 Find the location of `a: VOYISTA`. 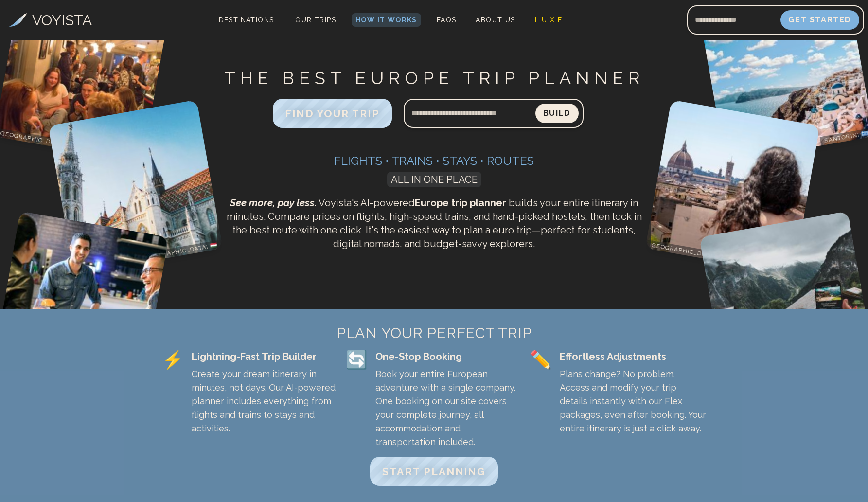

a: VOYISTA is located at coordinates (51, 20).